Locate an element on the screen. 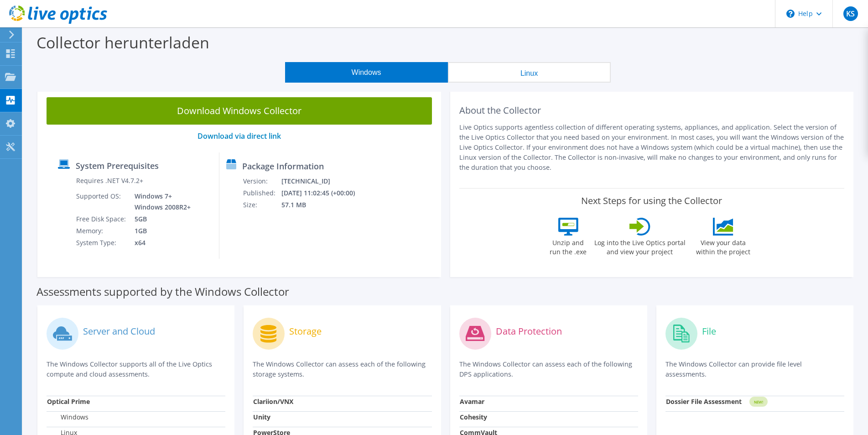  label: Data Protection is located at coordinates (529, 331).